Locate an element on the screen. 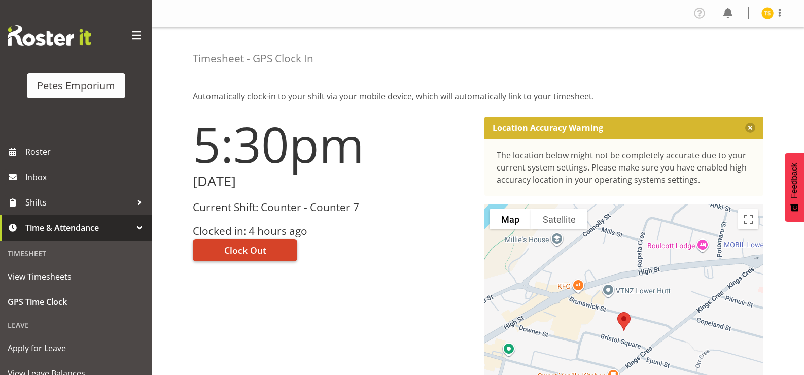  span: View Timesheets is located at coordinates (76, 276).